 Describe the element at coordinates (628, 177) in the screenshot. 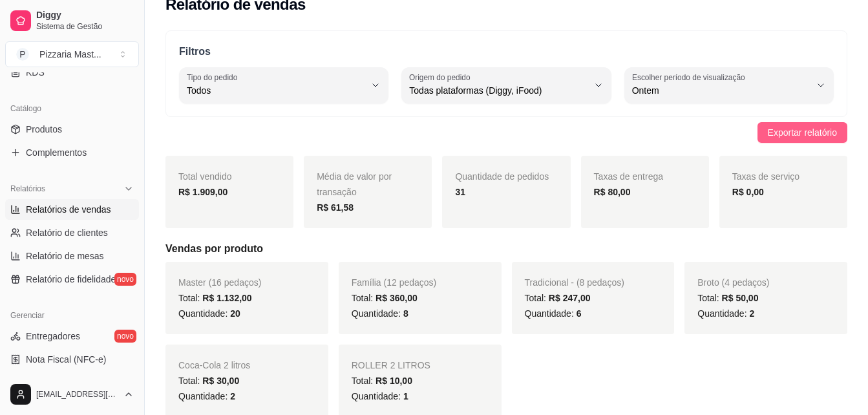

I see `span: Taxas de entrega` at that location.